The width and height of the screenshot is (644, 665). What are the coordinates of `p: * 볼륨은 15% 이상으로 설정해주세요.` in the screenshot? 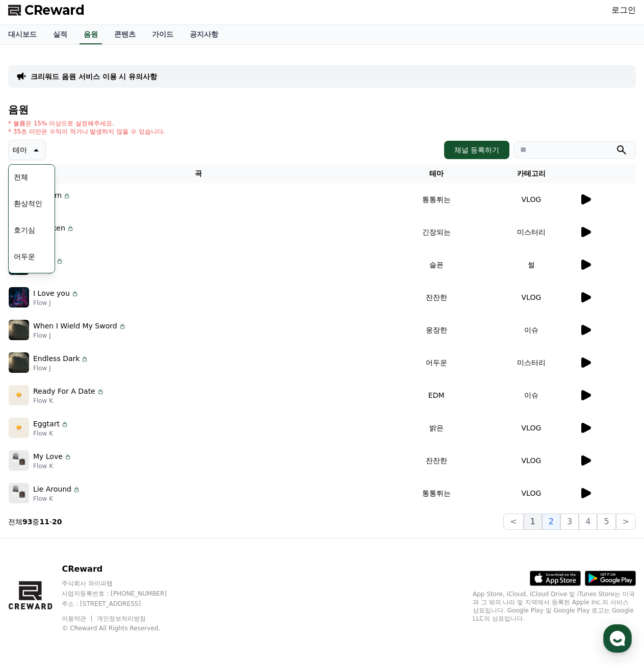 It's located at (87, 123).